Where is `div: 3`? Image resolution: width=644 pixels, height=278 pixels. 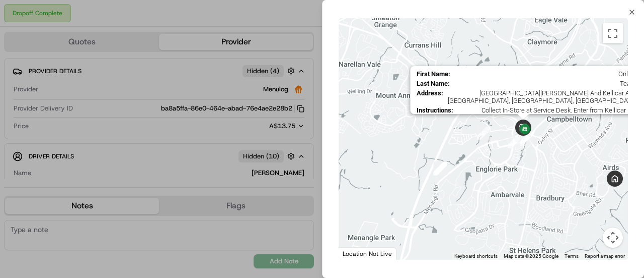 div: 3 is located at coordinates (440, 168).